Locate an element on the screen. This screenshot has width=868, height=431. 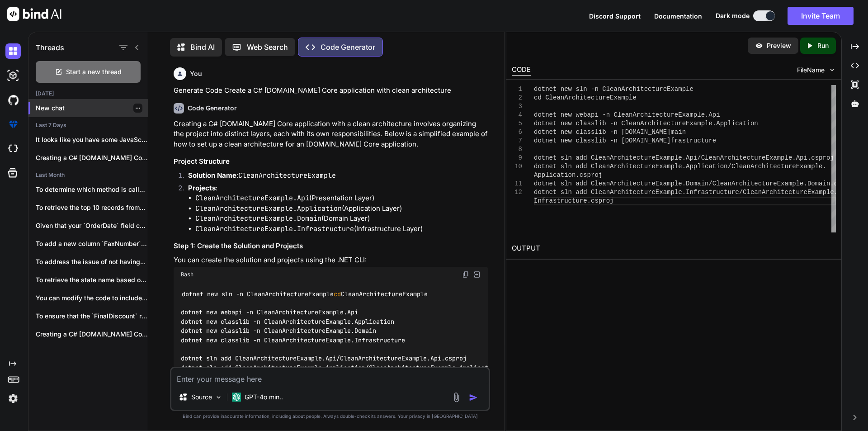
h3: Step 1: Create the Solution and Projects is located at coordinates (331, 246).